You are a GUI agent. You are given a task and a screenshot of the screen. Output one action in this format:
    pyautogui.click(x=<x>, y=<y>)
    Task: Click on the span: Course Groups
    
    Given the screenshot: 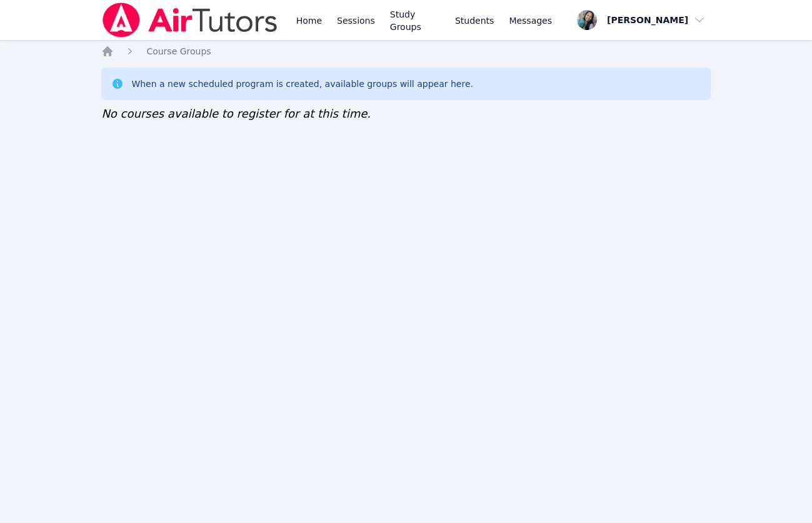 What is the action you would take?
    pyautogui.click(x=178, y=51)
    